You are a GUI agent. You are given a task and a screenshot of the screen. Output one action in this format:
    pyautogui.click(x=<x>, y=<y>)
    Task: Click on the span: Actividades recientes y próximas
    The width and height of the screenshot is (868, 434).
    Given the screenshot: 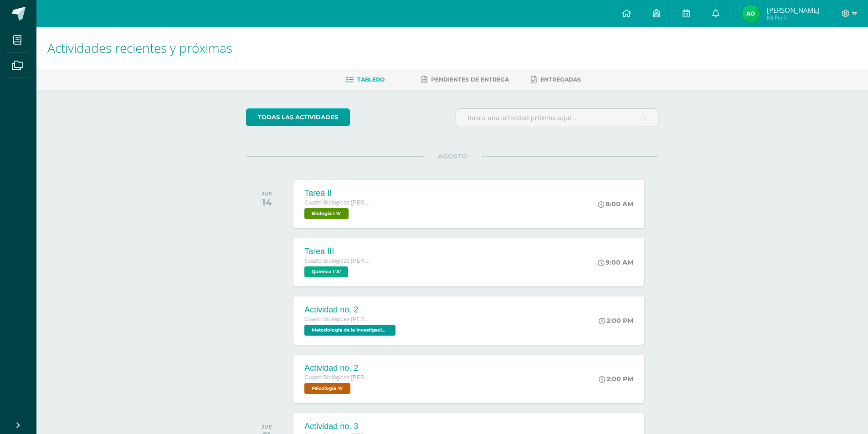 What is the action you would take?
    pyautogui.click(x=140, y=48)
    